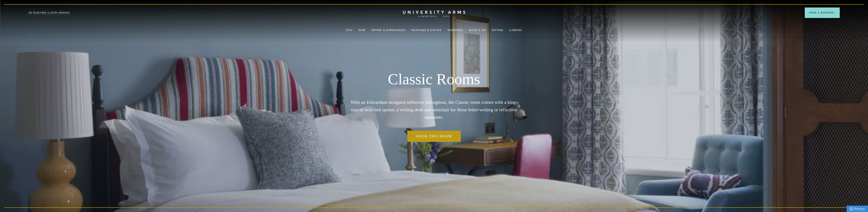 The height and width of the screenshot is (212, 868). What do you see at coordinates (455, 31) in the screenshot?
I see `a: Weddings` at bounding box center [455, 31].